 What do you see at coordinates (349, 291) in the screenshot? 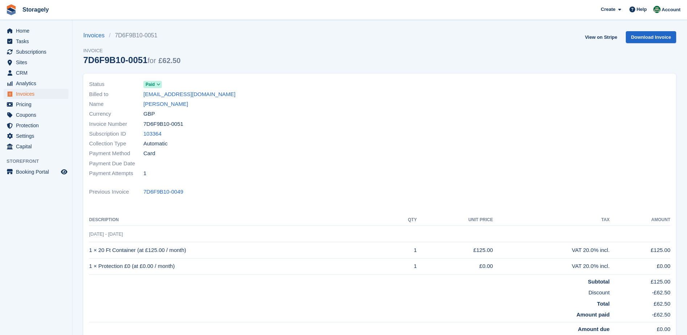
I see `td: Discount` at bounding box center [349, 291].